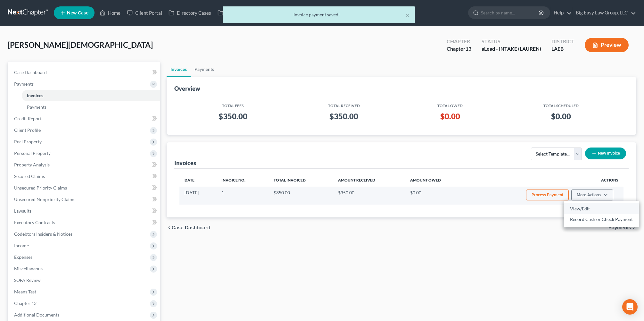  What do you see at coordinates (28, 141) in the screenshot?
I see `span: Real Property` at bounding box center [28, 141].